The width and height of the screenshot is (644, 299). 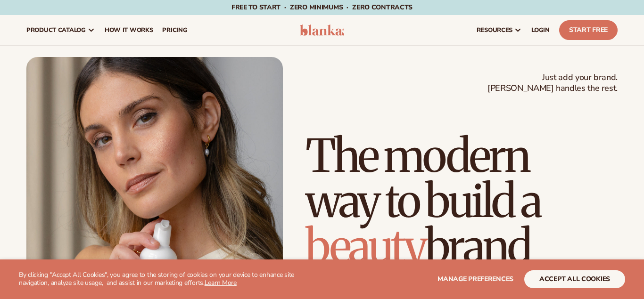 I want to click on span: How It Works, so click(x=129, y=30).